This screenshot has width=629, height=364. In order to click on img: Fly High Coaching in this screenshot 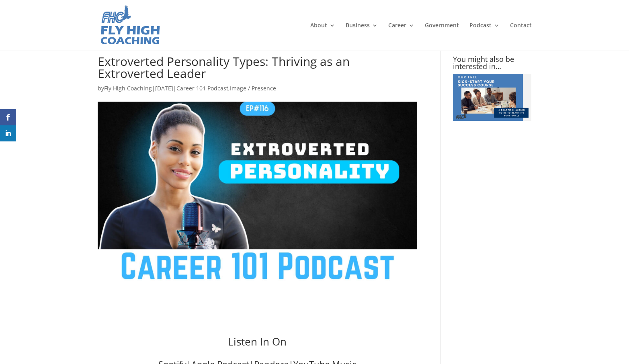, I will do `click(130, 25)`.